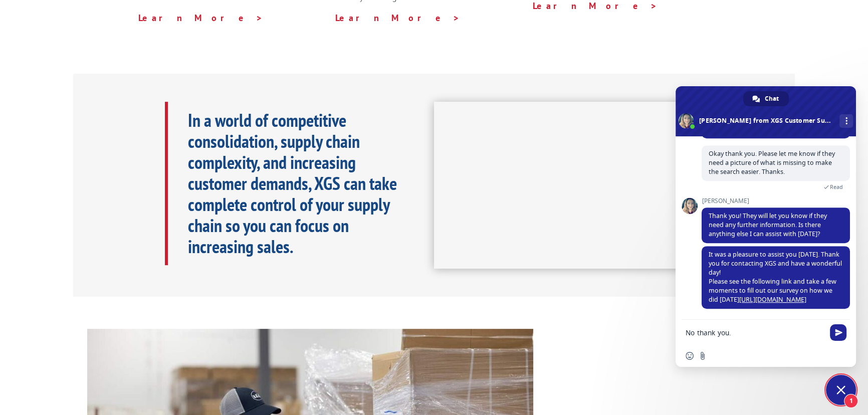 The height and width of the screenshot is (415, 868). What do you see at coordinates (771, 162) in the screenshot?
I see `span: Okay thank you. Please let me know if they need a picture of what is missing to make the search e...` at bounding box center [771, 162].